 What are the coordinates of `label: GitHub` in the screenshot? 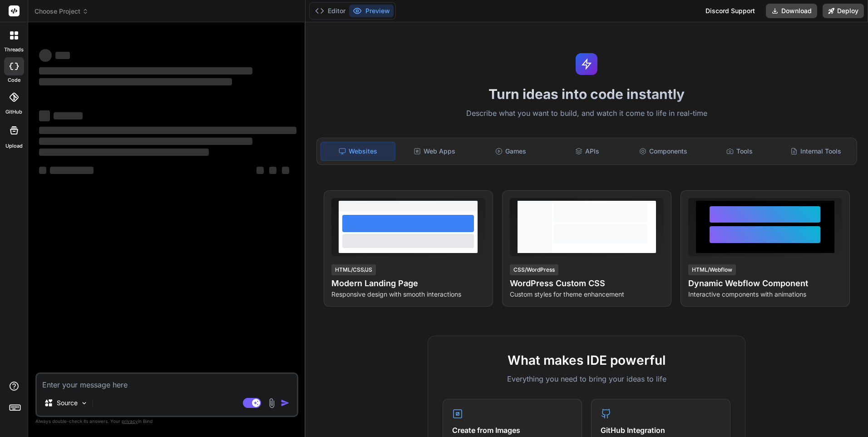 It's located at (14, 112).